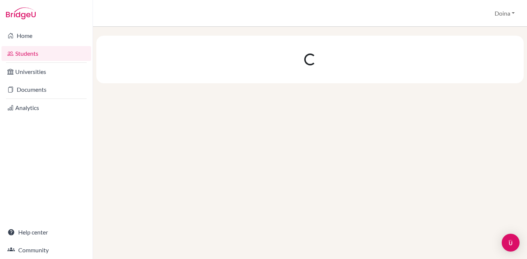  I want to click on a: Analytics, so click(46, 108).